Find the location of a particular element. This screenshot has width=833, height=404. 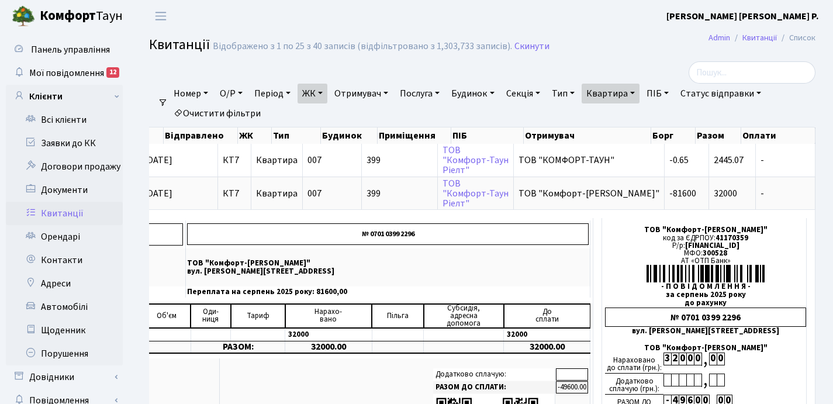

span: Квитанції is located at coordinates (179, 44).